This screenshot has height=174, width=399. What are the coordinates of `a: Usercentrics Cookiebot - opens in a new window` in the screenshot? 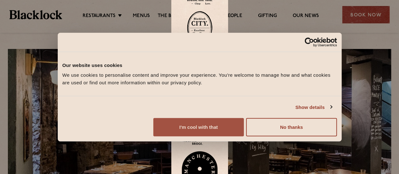 It's located at (309, 42).